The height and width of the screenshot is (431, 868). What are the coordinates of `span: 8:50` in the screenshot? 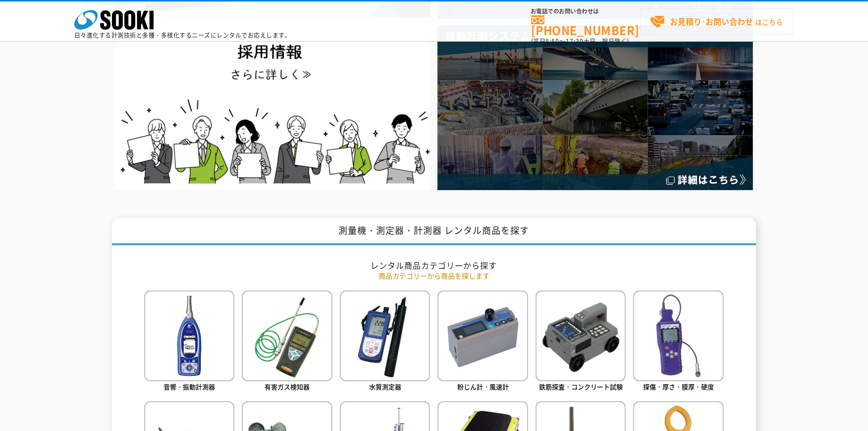 It's located at (553, 41).